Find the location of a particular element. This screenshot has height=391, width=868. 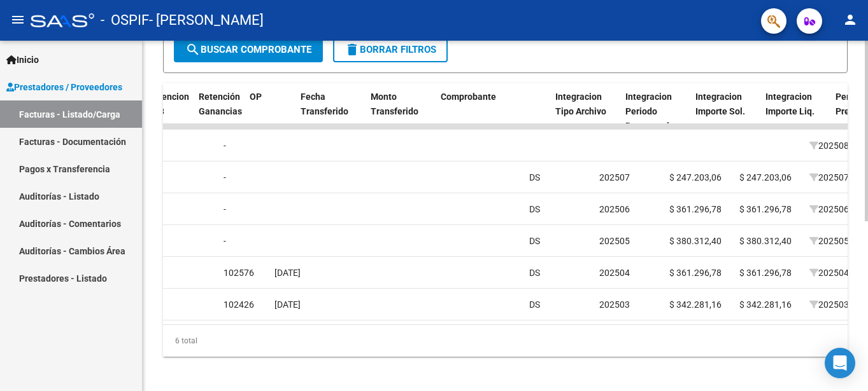

span: Integracion Importe Sol. is located at coordinates (720, 104).